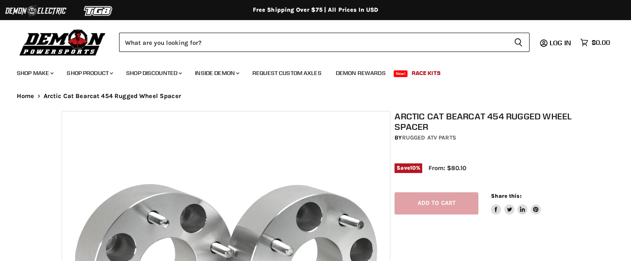  I want to click on a: Shop Product, so click(89, 73).